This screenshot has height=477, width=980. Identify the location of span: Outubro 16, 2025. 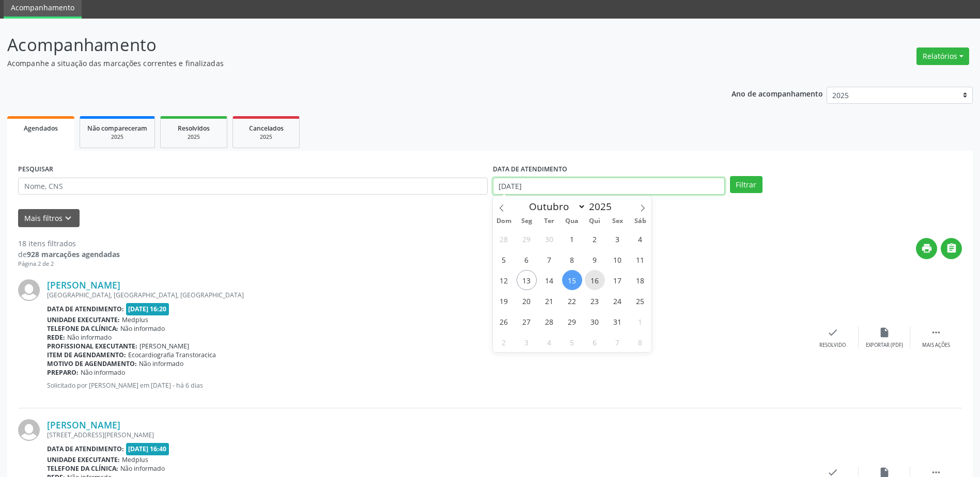
(594, 280).